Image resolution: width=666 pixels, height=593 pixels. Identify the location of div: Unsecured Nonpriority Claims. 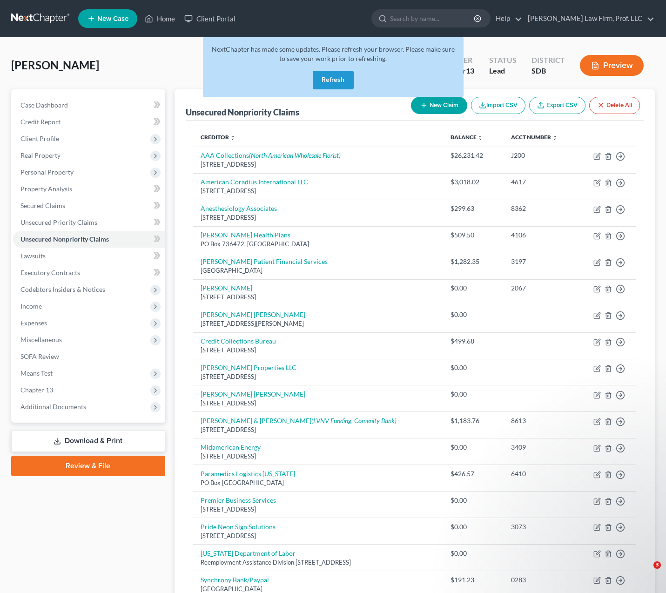
(243, 112).